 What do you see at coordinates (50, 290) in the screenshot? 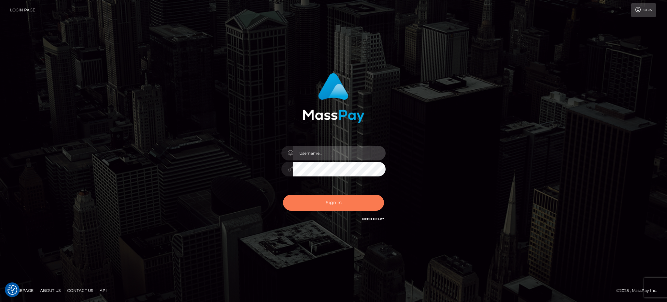
I see `a: About Us` at bounding box center [50, 290].